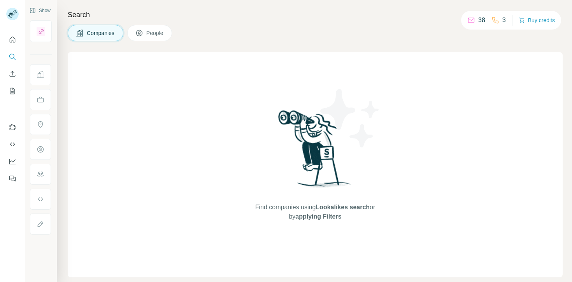 The height and width of the screenshot is (282, 572). What do you see at coordinates (12, 162) in the screenshot?
I see `button: Dashboard` at bounding box center [12, 162].